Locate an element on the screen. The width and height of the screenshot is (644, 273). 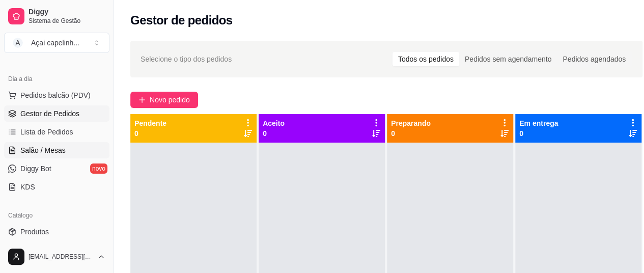
span: Selecione o tipo dos pedidos is located at coordinates (186, 59).